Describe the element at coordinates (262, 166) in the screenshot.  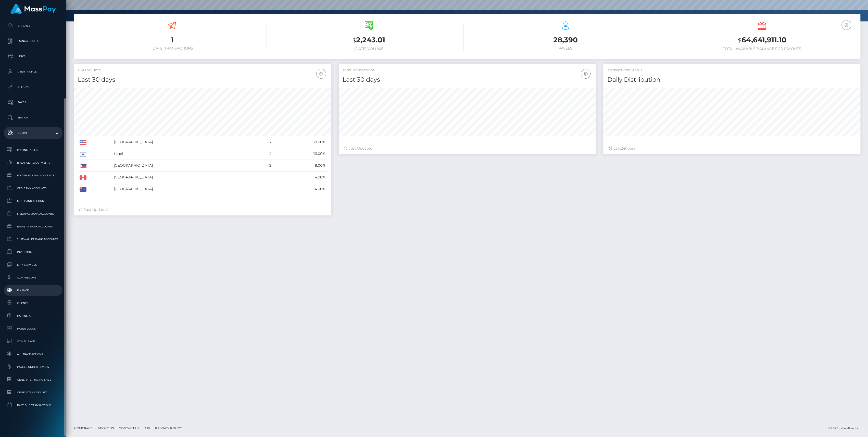
I see `td: 2` at that location.